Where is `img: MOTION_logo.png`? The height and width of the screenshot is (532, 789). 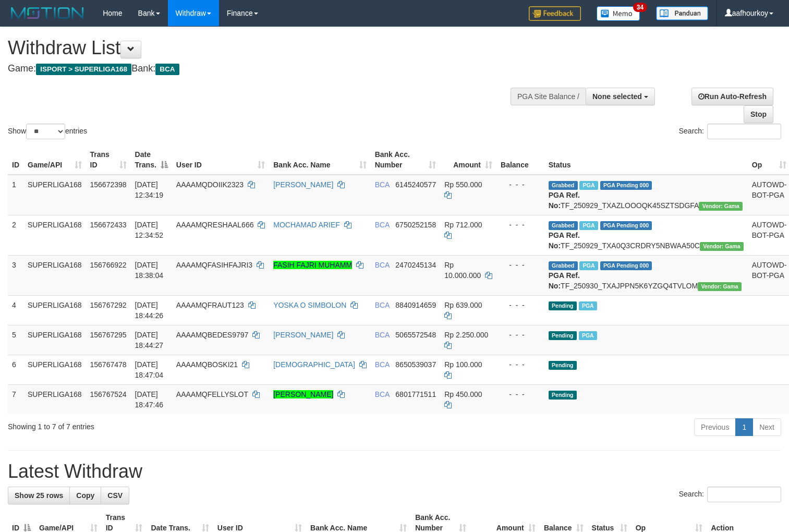
img: MOTION_logo.png is located at coordinates (47, 13).